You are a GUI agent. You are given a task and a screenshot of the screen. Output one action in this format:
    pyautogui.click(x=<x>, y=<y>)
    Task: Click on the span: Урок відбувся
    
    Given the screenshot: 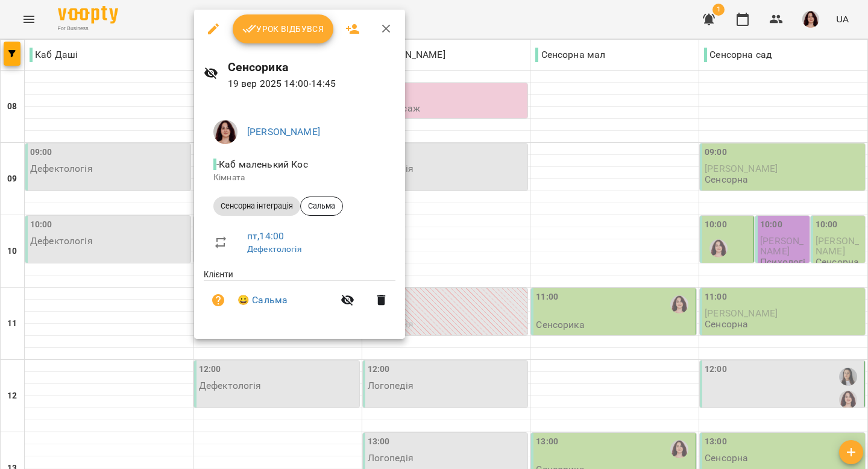 What is the action you would take?
    pyautogui.click(x=283, y=29)
    